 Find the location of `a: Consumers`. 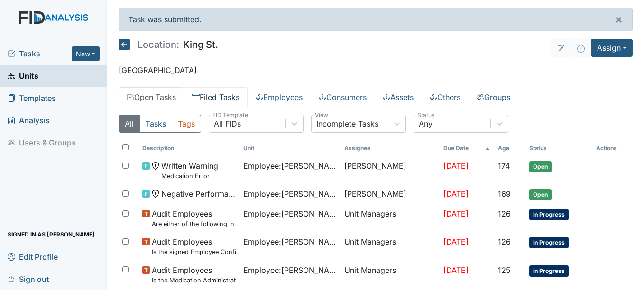

a: Consumers is located at coordinates (342, 97).